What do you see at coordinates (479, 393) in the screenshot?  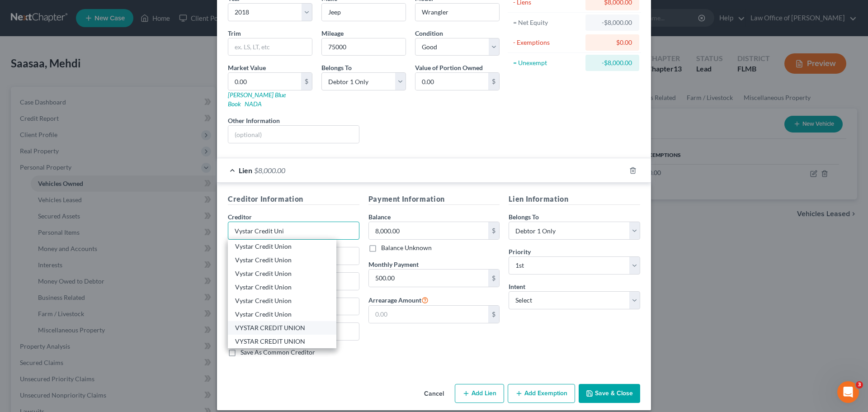 I see `button: Add Lien` at bounding box center [479, 393].